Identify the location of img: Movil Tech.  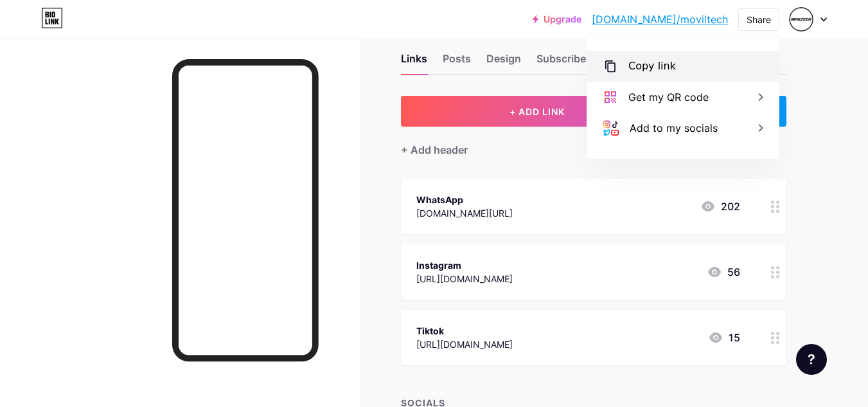
(801, 19).